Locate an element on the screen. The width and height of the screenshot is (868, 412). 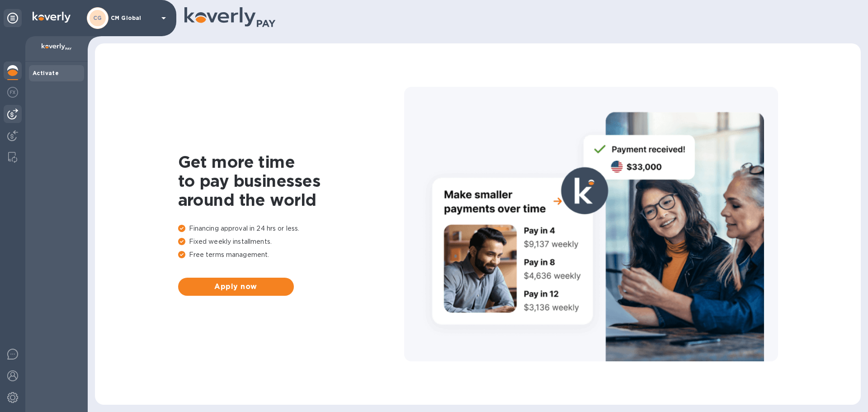
p: Fixed weekly installments. is located at coordinates (291, 241).